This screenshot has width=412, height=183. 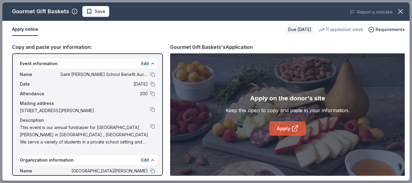 I want to click on span: Requirements, so click(x=390, y=30).